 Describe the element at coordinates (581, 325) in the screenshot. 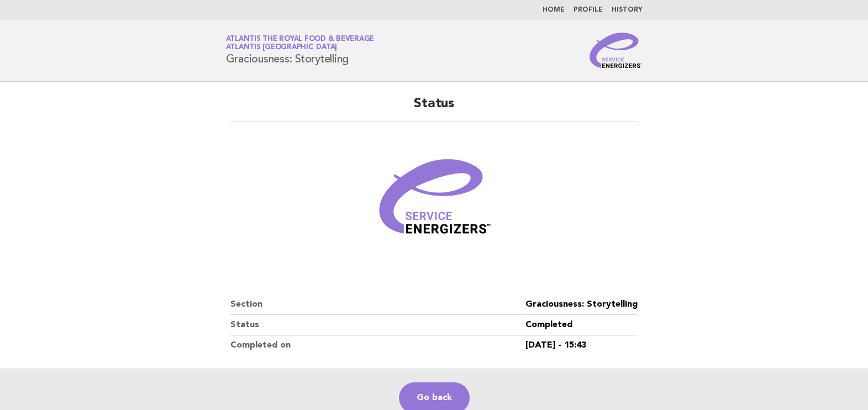

I see `dd: Completed` at that location.